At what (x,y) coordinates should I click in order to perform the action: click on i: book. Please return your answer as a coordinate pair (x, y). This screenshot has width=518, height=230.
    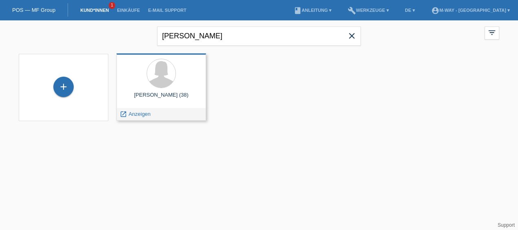
    Looking at the image, I should click on (297, 11).